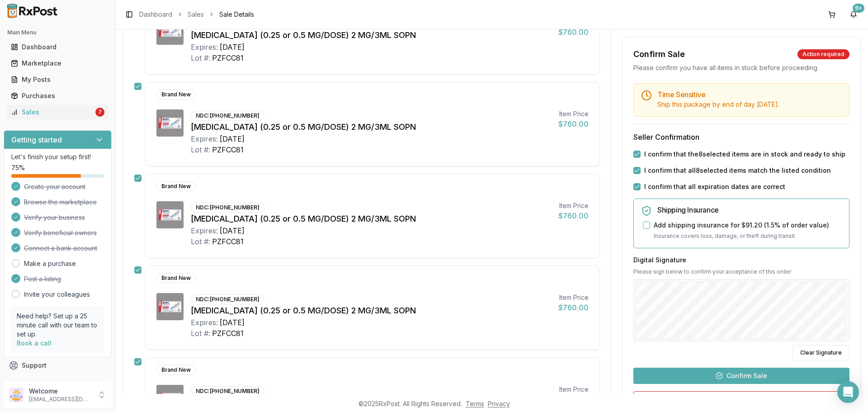  I want to click on div: 9+, so click(858, 8).